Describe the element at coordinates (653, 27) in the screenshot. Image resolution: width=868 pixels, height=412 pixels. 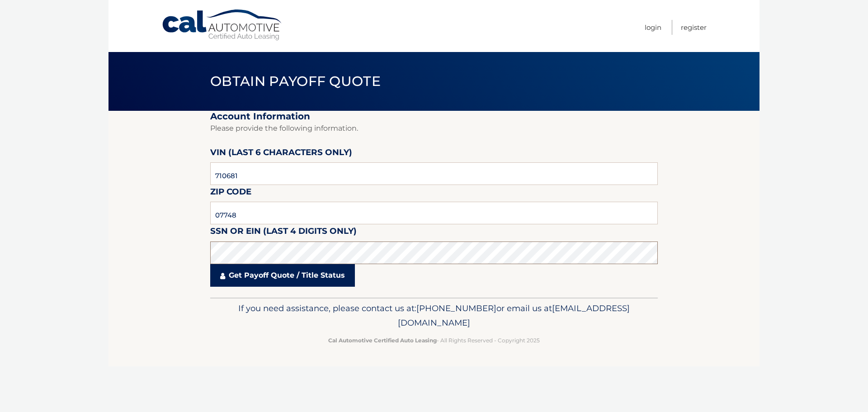
I see `a: Login` at that location.